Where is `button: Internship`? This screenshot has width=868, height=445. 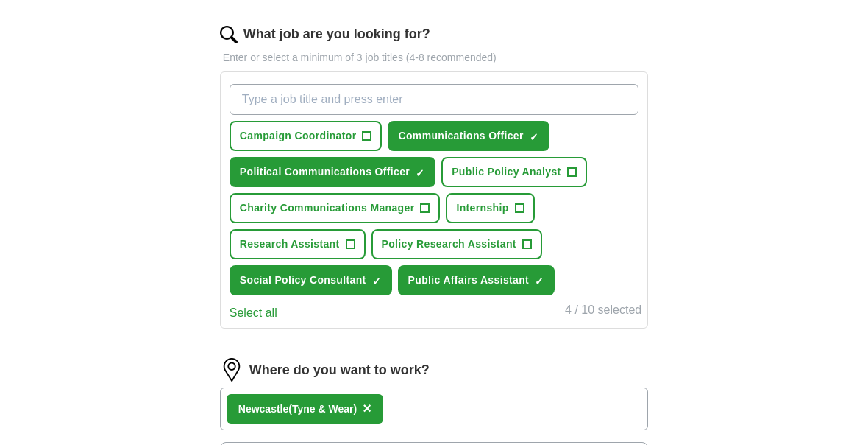 button: Internship is located at coordinates (490, 207).